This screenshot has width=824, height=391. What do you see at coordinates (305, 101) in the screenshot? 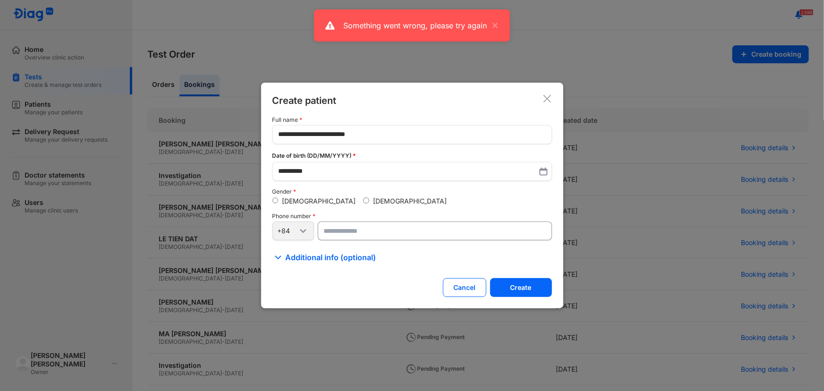
I see `div: Create patient` at bounding box center [305, 101].